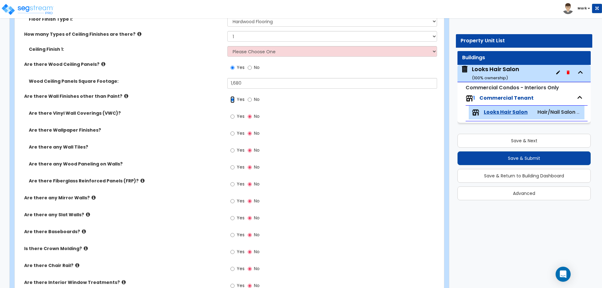 The image size is (602, 288). Describe the element at coordinates (464, 69) in the screenshot. I see `img: building.svg` at that location.